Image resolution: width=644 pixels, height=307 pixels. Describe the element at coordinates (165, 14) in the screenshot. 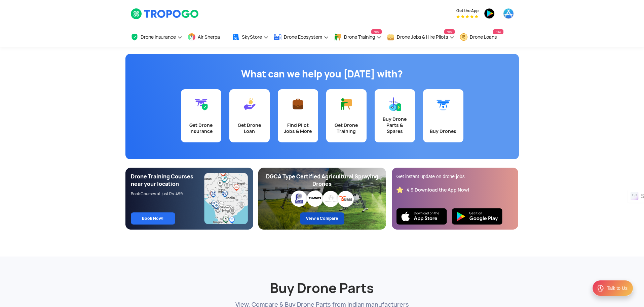

I see `img: TropoGo Logo` at that location.